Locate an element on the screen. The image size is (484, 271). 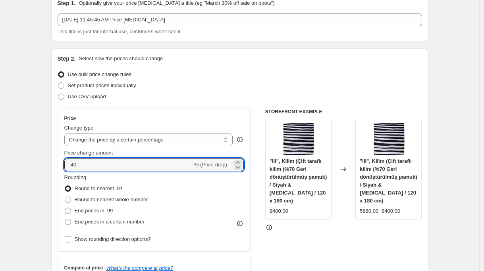
span: % (Price drop) is located at coordinates (210, 165).